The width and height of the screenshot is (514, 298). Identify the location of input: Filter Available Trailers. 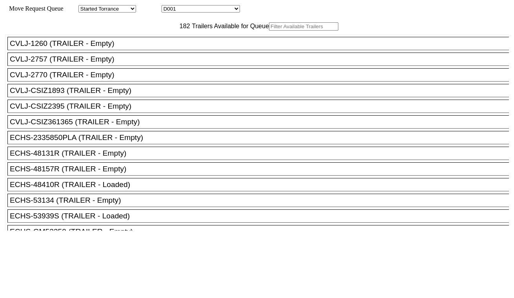
(304, 26).